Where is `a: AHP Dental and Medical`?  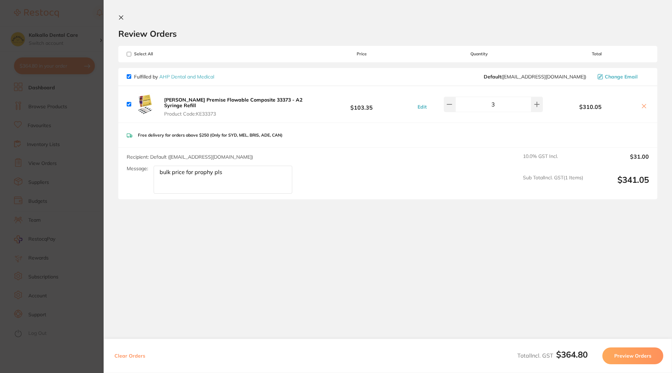 a: AHP Dental and Medical is located at coordinates (187, 77).